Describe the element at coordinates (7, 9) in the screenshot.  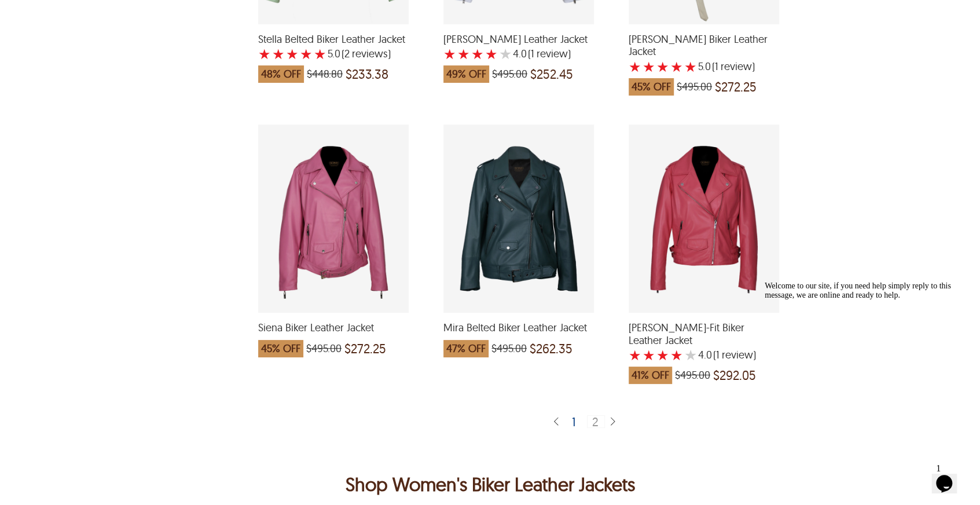
I see `span: 1` at that location.